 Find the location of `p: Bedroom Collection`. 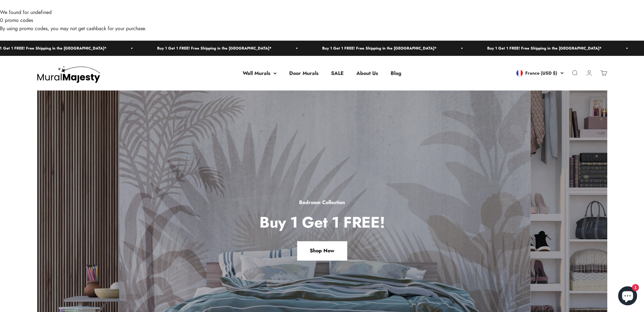

p: Bedroom Collection is located at coordinates (322, 202).